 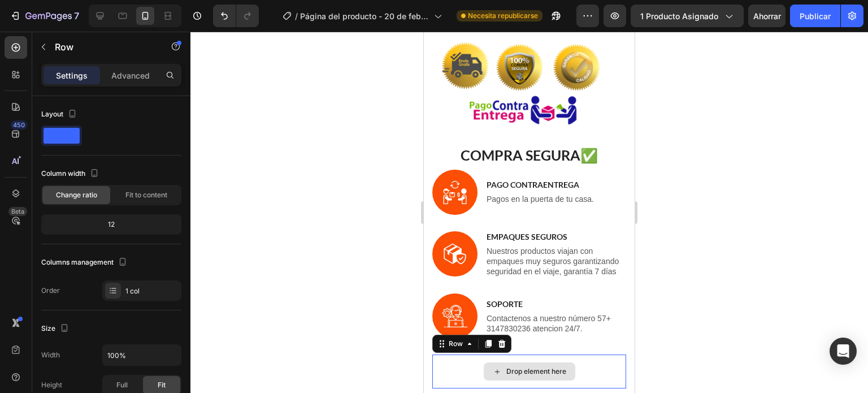 I want to click on div: Size, so click(x=56, y=328).